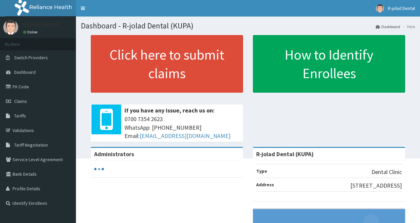 This screenshot has width=420, height=223. I want to click on a: Online, so click(31, 32).